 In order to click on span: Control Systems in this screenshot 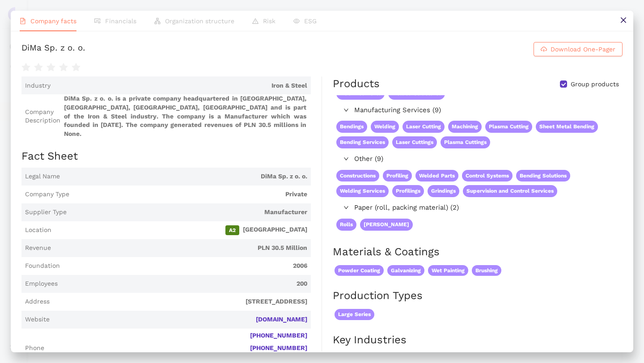, I will do `click(487, 175)`.